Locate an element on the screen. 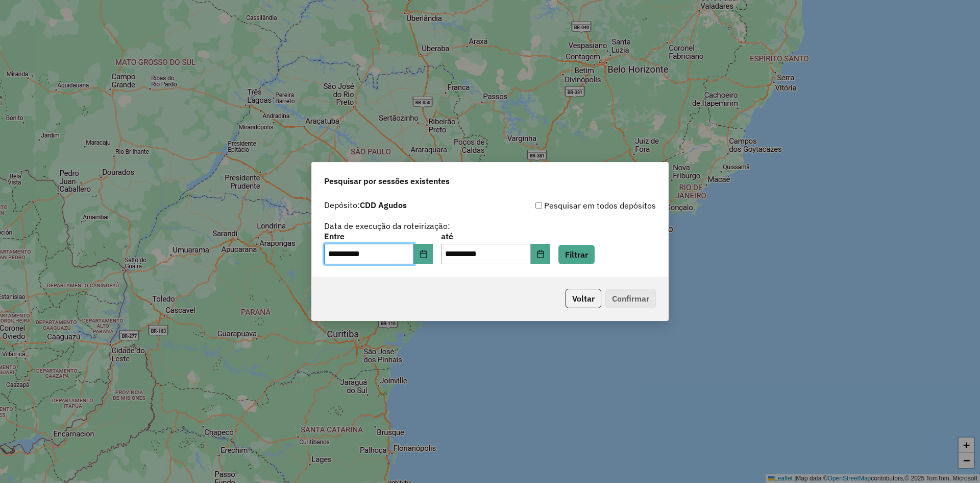  span: Pesquisar por sessões existentes is located at coordinates (387, 181).